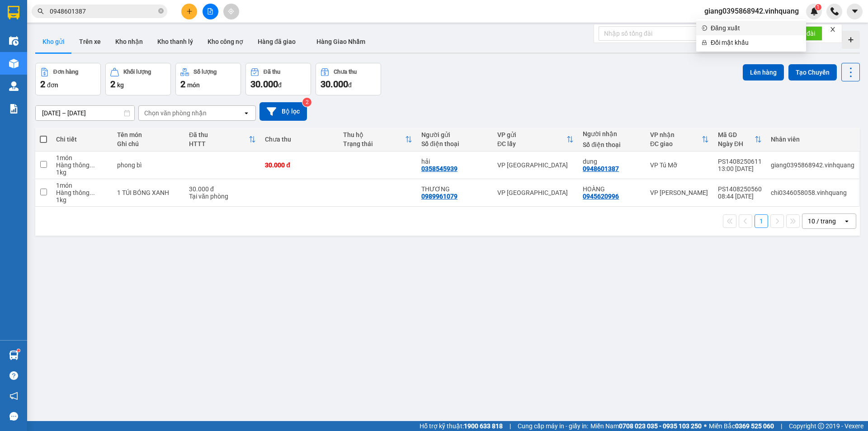 The height and width of the screenshot is (431, 868). What do you see at coordinates (812, 193) in the screenshot?
I see `div: chi0346058058.vinhquang` at bounding box center [812, 193].